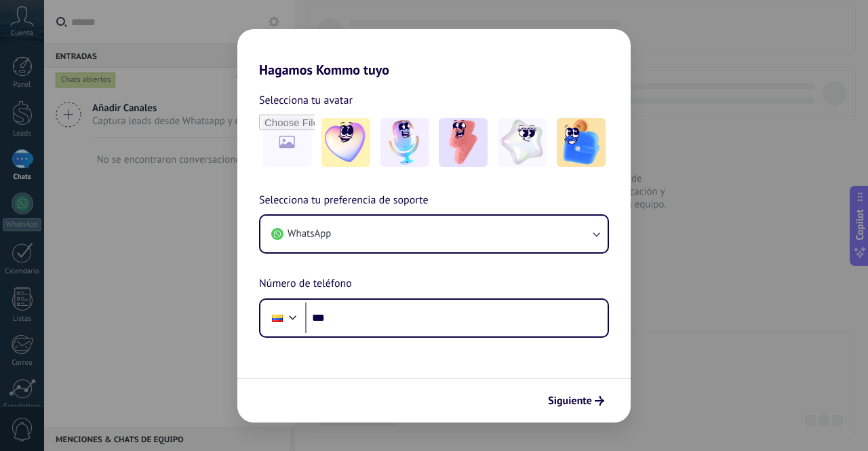 Image resolution: width=868 pixels, height=451 pixels. I want to click on div: Colombia: + 57, so click(278, 319).